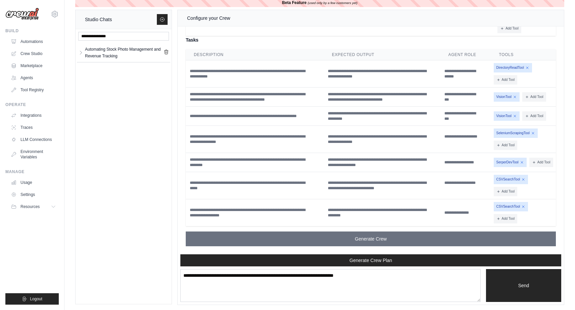 The image size is (575, 310). I want to click on a: Crew Studio, so click(33, 54).